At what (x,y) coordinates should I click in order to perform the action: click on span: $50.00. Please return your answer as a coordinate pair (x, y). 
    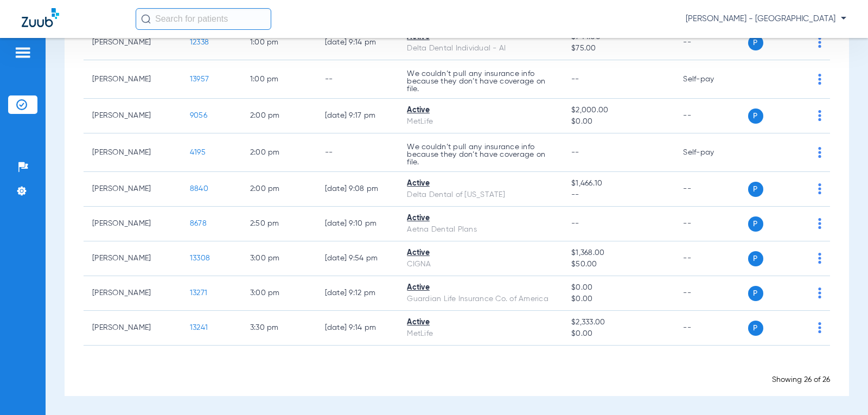
    Looking at the image, I should click on (618, 264).